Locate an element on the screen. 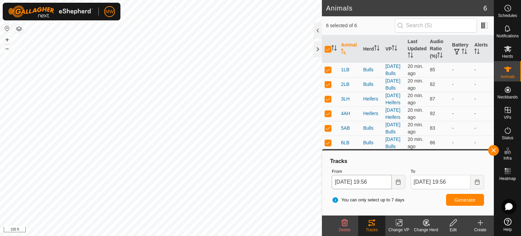 This screenshot has height=236, width=521. span: 6 is located at coordinates (485, 8).